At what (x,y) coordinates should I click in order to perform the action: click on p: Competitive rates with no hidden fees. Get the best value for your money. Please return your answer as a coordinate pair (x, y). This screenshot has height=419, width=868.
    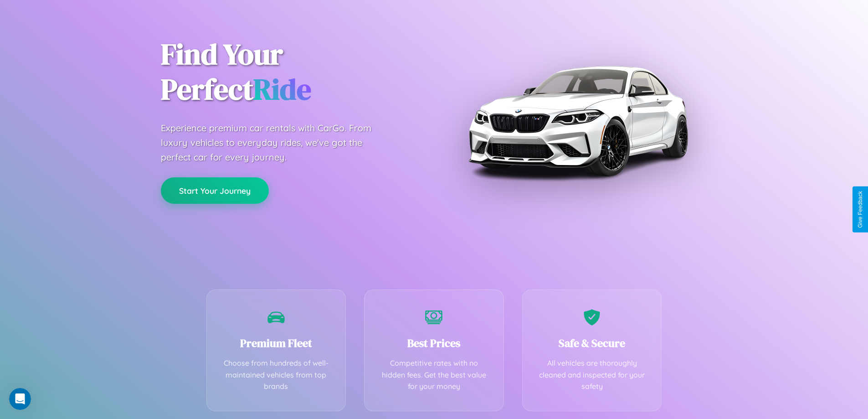
    Looking at the image, I should click on (434, 374).